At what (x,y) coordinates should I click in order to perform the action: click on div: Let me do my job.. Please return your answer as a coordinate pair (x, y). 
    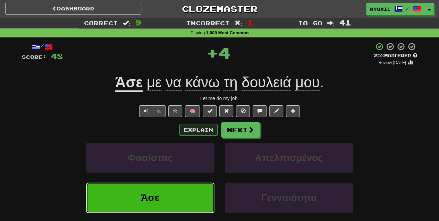
    Looking at the image, I should click on (220, 99).